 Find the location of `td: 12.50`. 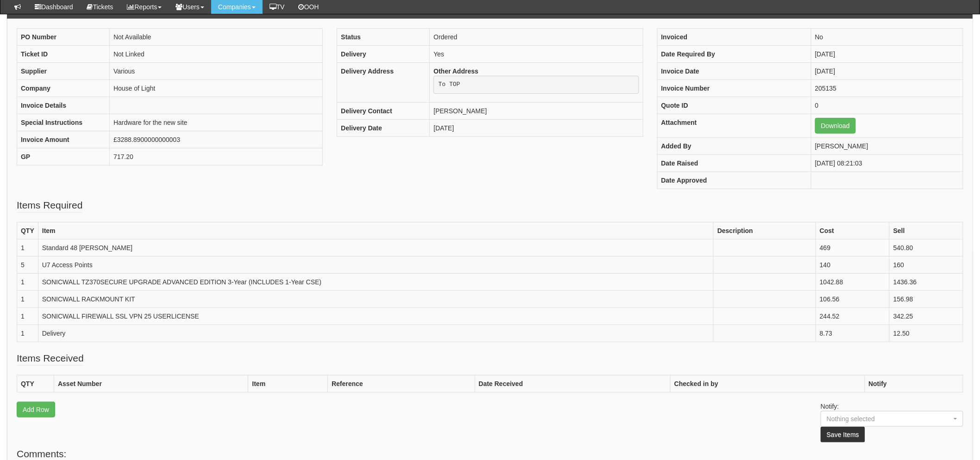

td: 12.50 is located at coordinates (926, 333).